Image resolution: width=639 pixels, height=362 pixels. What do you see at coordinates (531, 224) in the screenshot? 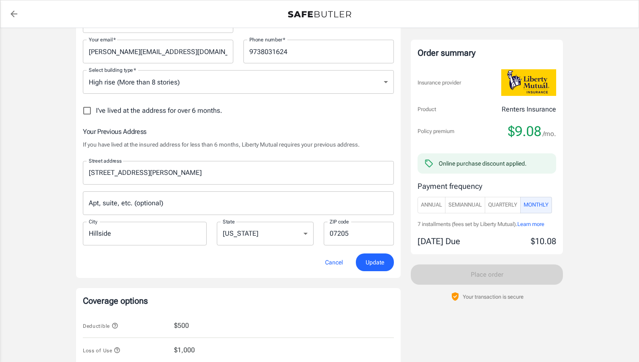
I see `span: Learn more` at bounding box center [531, 224].